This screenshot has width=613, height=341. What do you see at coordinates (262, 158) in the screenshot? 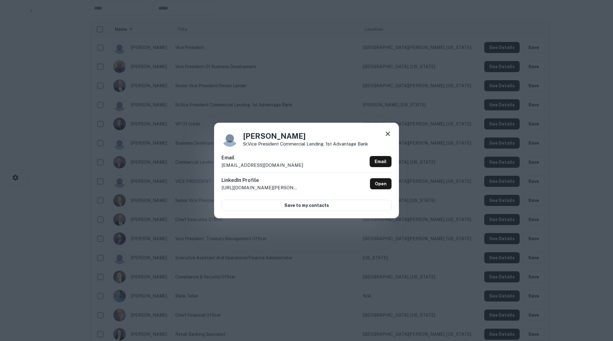
I see `h6: Email` at bounding box center [262, 158].